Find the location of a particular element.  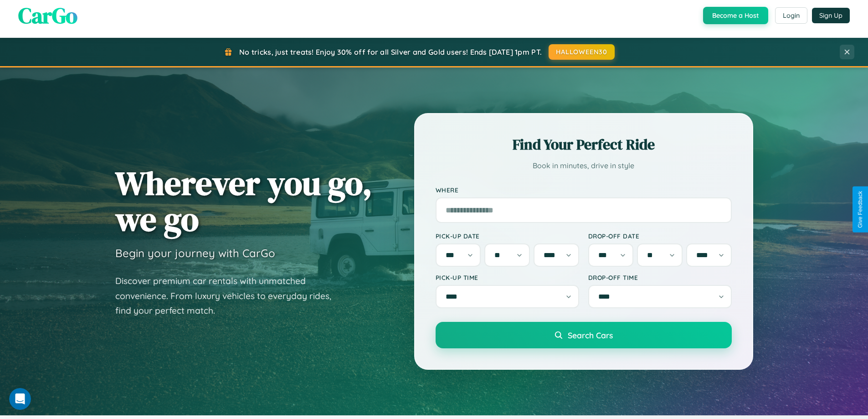

label: Where is located at coordinates (584, 189).